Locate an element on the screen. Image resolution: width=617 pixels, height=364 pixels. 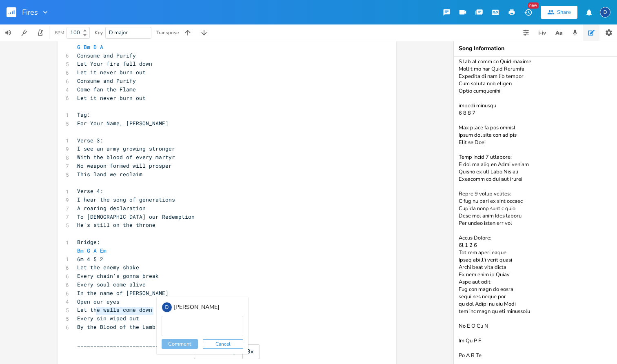
span: A roaring declaration is located at coordinates (112, 208).